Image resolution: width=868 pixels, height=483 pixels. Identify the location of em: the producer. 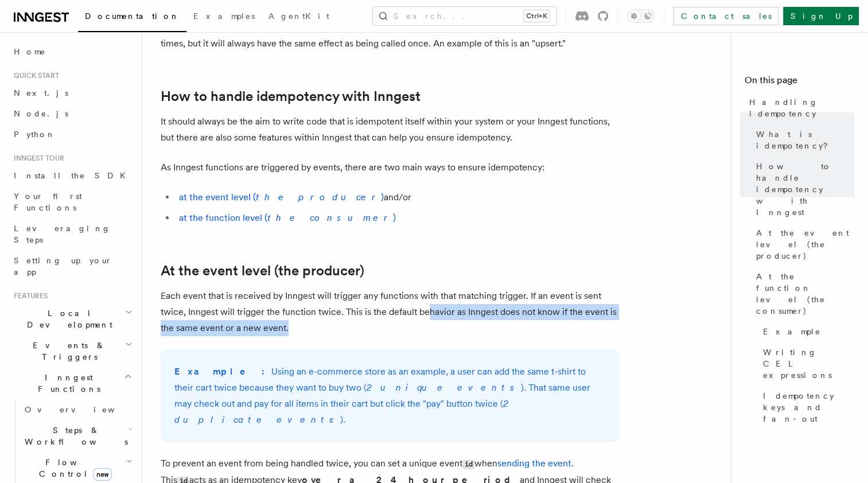
(318, 197).